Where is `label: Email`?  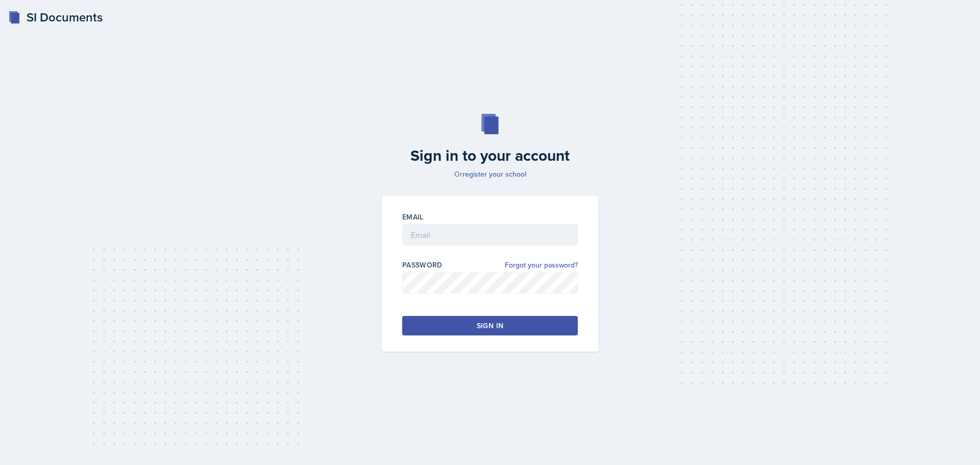 label: Email is located at coordinates (413, 217).